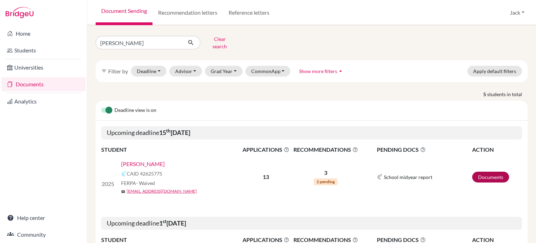  Describe the element at coordinates (104, 71) in the screenshot. I see `i: filter_list` at that location.